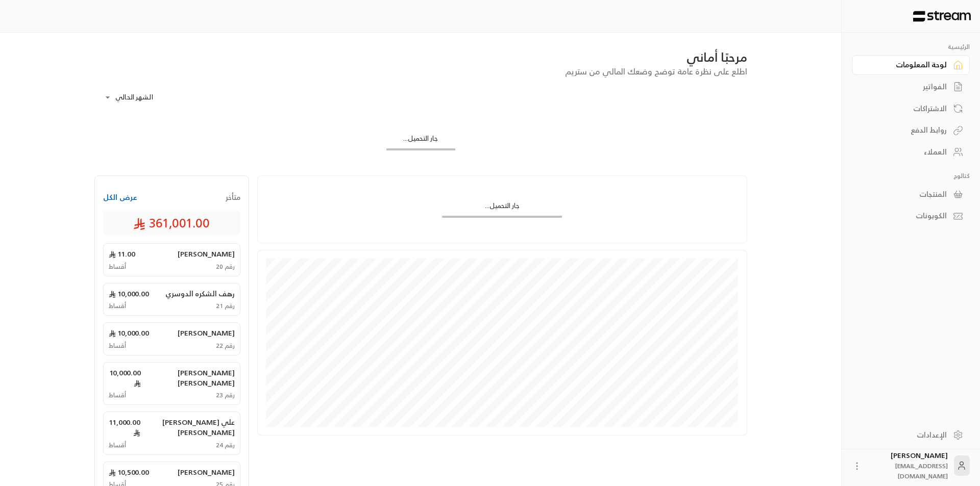  Describe the element at coordinates (942, 16) in the screenshot. I see `img: Logo` at that location.